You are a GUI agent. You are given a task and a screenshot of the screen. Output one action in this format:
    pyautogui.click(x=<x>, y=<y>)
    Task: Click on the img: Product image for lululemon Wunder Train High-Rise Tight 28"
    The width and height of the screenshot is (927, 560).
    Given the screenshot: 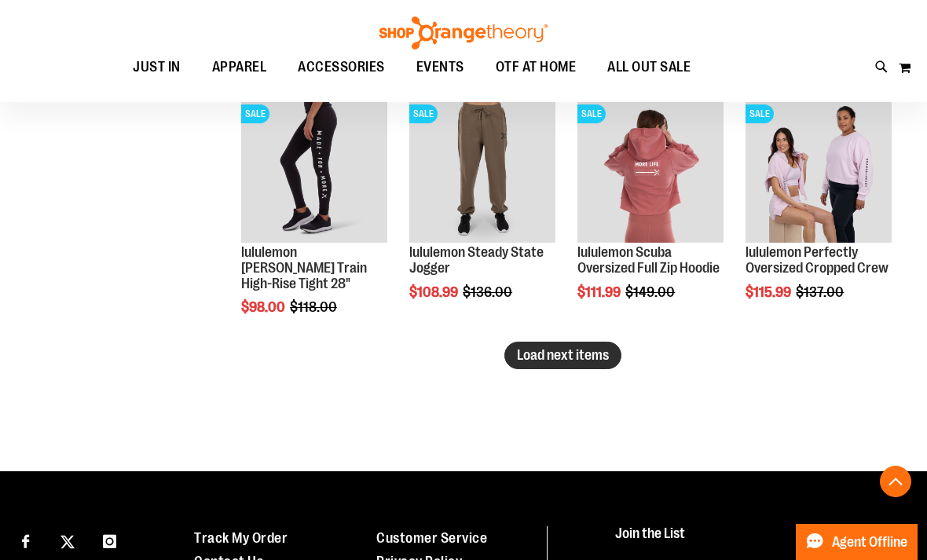 What is the action you would take?
    pyautogui.click(x=314, y=169)
    